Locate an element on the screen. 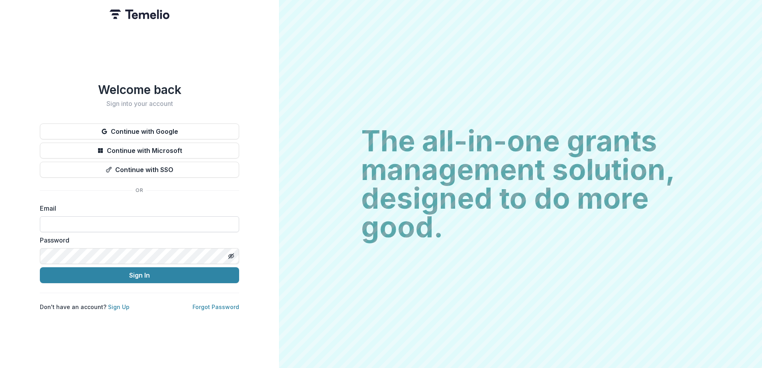  h1: Welcome back is located at coordinates (139, 90).